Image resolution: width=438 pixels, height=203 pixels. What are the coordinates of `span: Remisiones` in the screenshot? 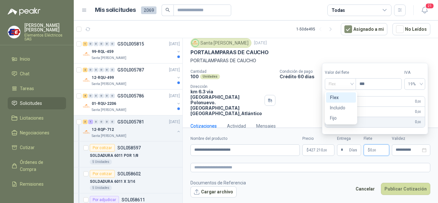 It's located at (32, 184).